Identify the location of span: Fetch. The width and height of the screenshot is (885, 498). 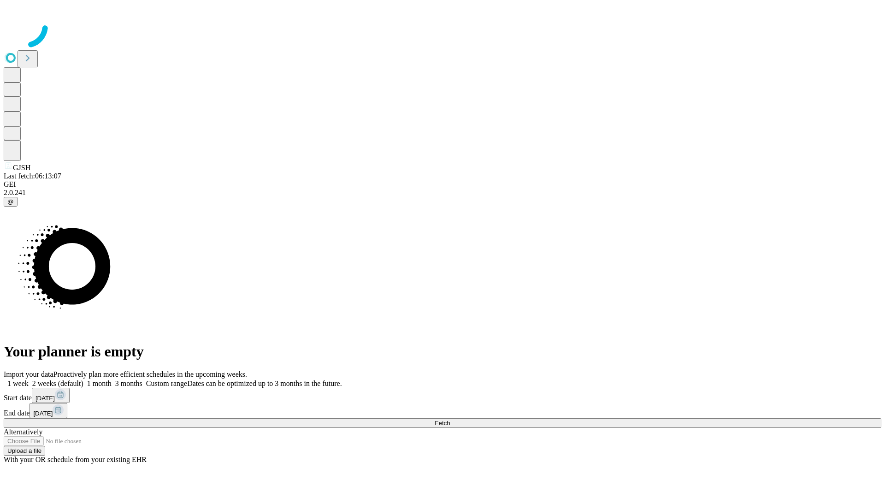
(442, 423).